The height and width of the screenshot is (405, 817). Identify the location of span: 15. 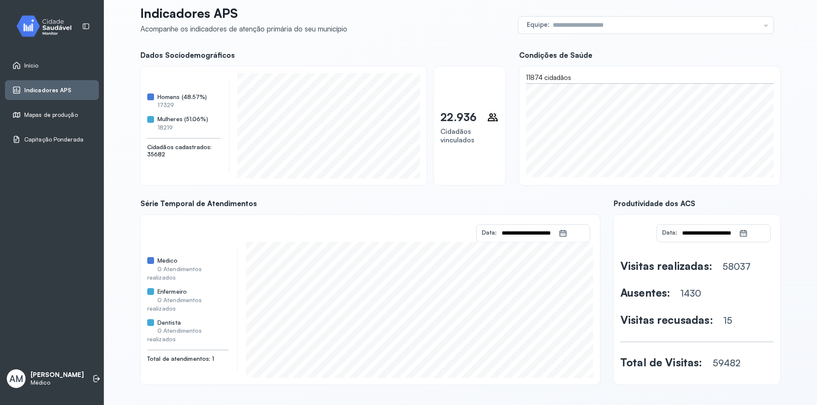
(728, 321).